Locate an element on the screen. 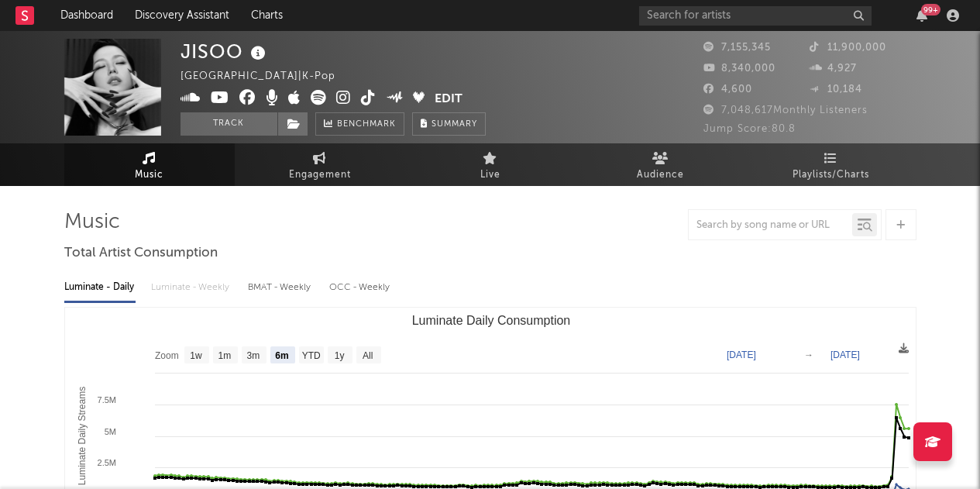 This screenshot has height=489, width=980. div: OCC - Weekly is located at coordinates (360, 287).